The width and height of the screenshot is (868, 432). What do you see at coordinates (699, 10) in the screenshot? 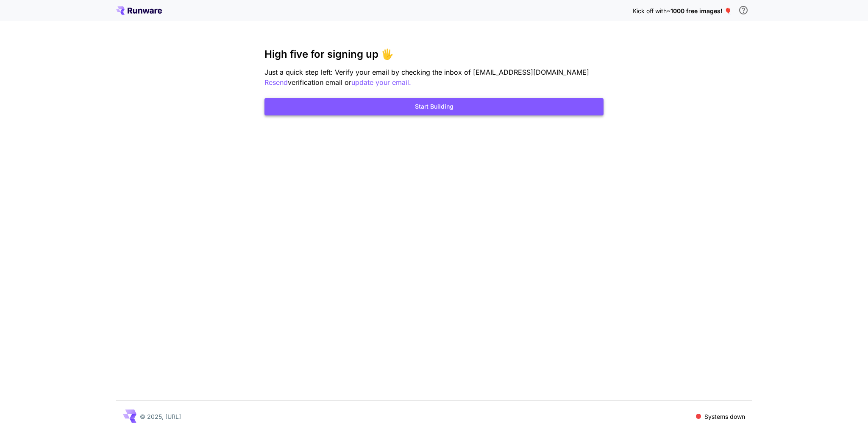
I see `span: ~1000 free images! 🎈` at bounding box center [699, 10].